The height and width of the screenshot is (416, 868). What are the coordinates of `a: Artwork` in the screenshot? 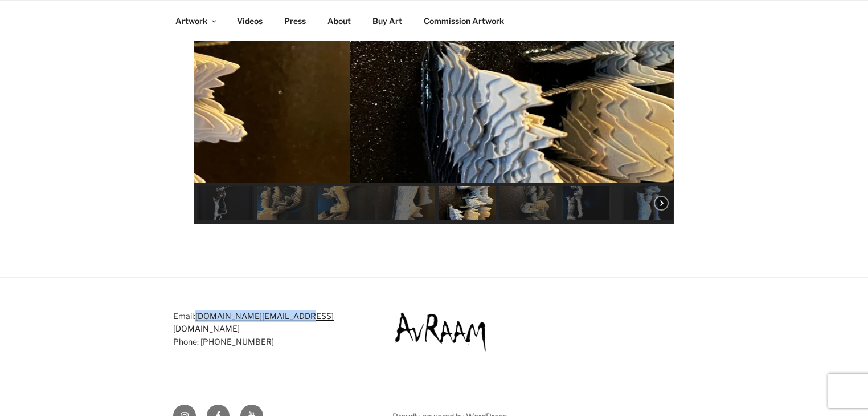 It's located at (195, 21).